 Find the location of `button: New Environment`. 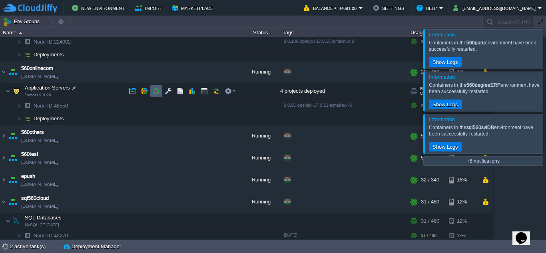

button: New Environment is located at coordinates (99, 8).